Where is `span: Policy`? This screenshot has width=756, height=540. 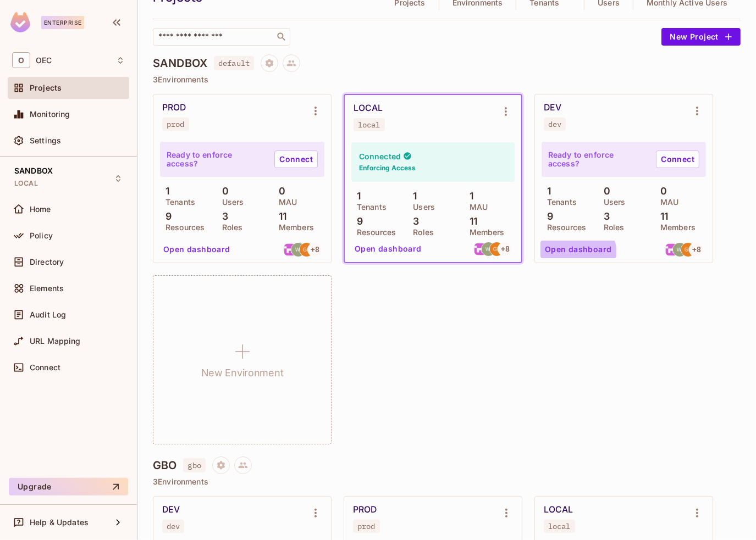 span: Policy is located at coordinates (41, 236).